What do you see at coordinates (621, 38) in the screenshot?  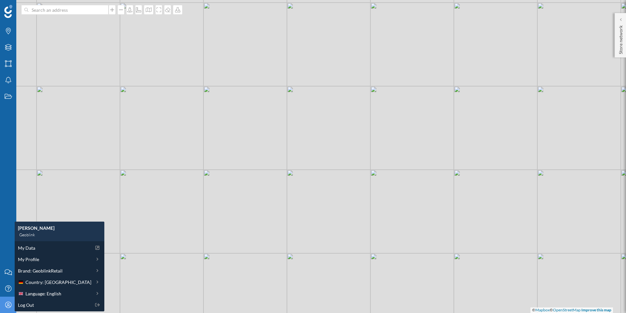 I see `p: Store network` at bounding box center [621, 38].